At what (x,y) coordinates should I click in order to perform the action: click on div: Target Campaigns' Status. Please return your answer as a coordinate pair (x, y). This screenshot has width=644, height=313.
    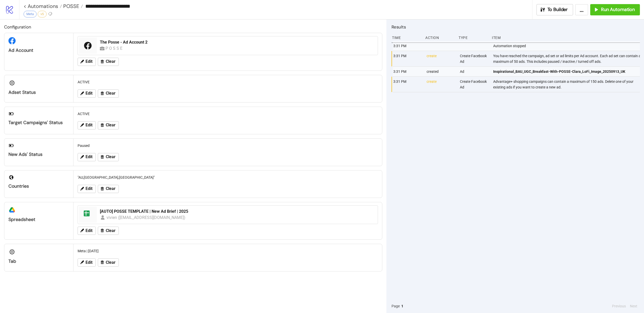
    Looking at the image, I should click on (39, 123).